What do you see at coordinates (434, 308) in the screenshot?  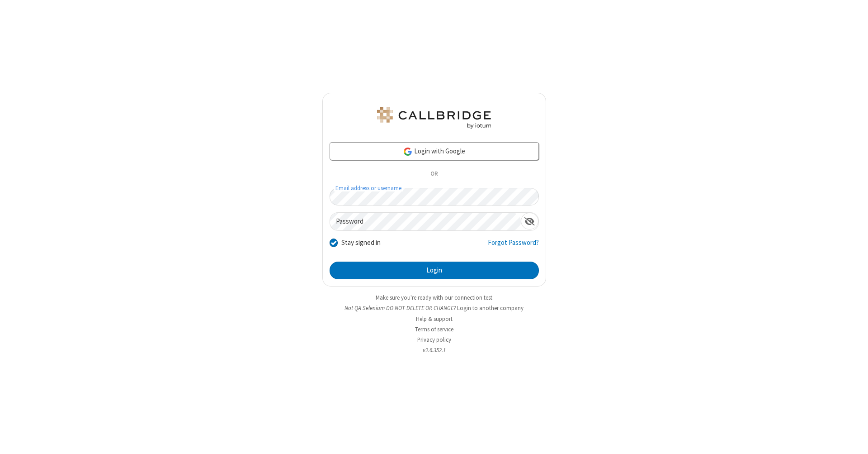 I see `li: Not QA Selenium DO NOT DELETE OR CHANGE?` at bounding box center [434, 308].